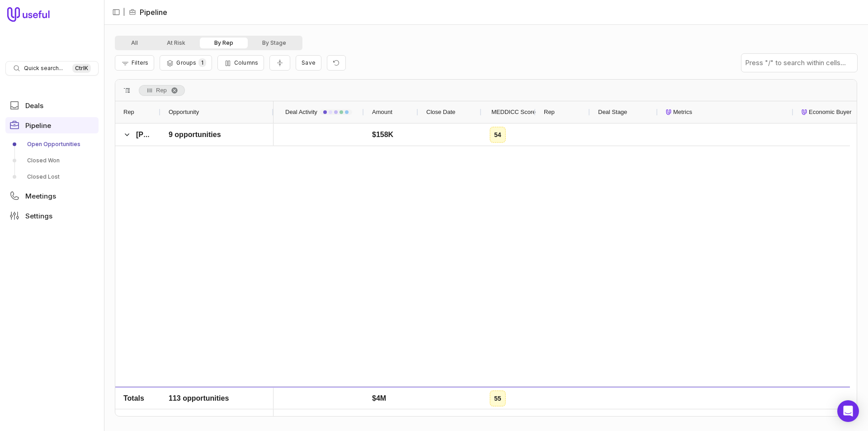 The height and width of the screenshot is (431, 868). Describe the element at coordinates (498, 135) in the screenshot. I see `div: 54` at that location.